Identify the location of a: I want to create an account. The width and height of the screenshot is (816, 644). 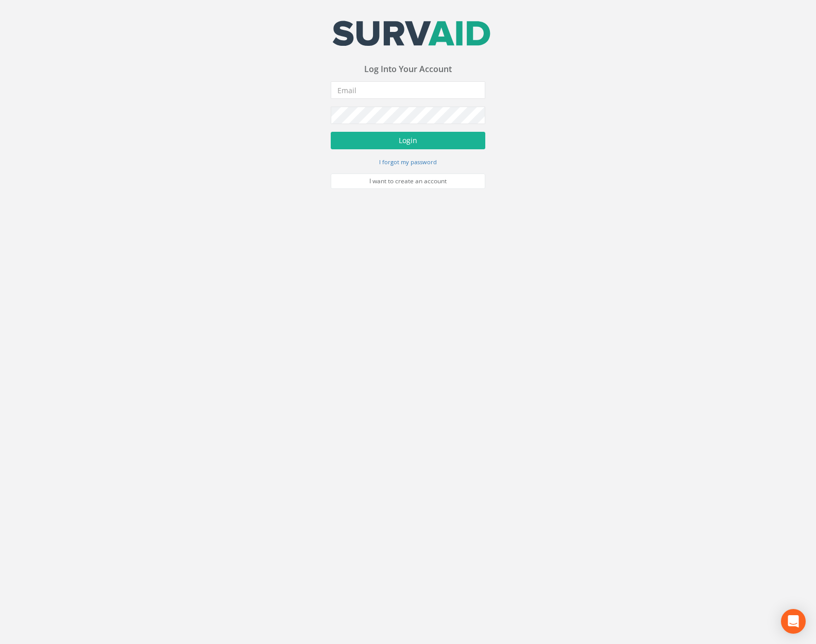
(408, 181).